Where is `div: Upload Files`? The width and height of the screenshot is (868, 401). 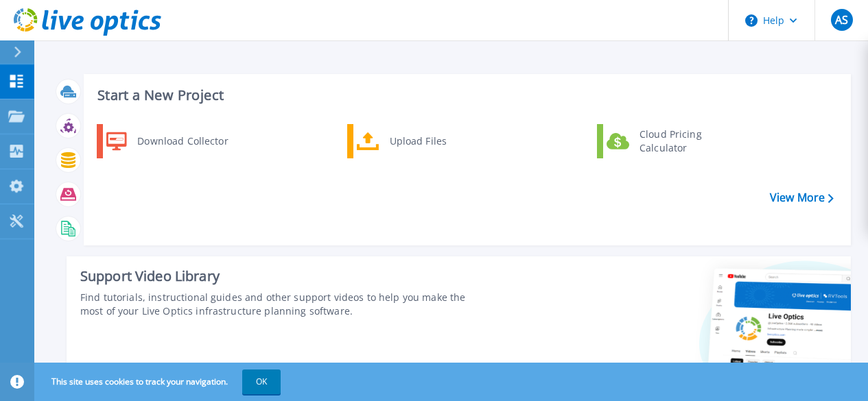 div: Upload Files is located at coordinates (434, 141).